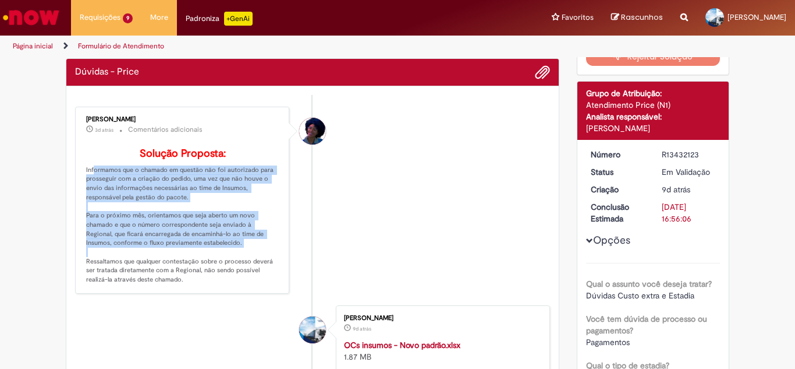 The image size is (795, 369). Describe the element at coordinates (543, 72) in the screenshot. I see `button: Adicionar anexos` at that location.